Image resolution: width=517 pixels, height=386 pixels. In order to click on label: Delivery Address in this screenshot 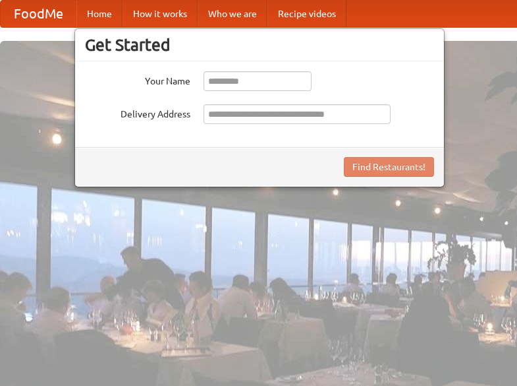, I will do `click(138, 112)`.